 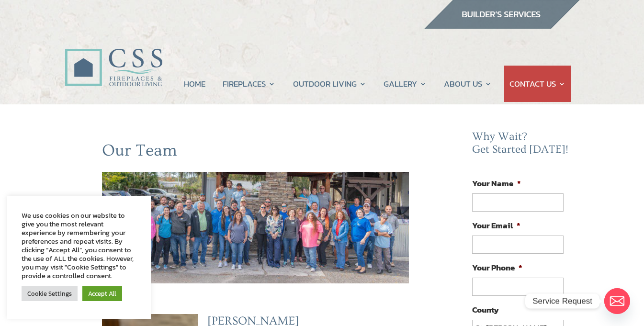 What do you see at coordinates (485, 310) in the screenshot?
I see `label: County` at bounding box center [485, 310].